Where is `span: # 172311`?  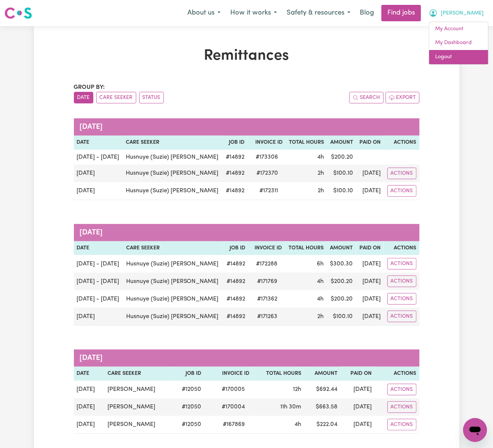 span: # 172311 is located at coordinates (269, 191).